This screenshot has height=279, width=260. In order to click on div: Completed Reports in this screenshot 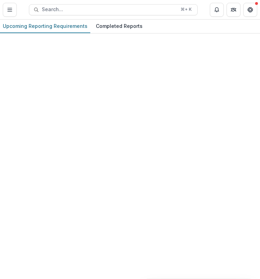, I will do `click(119, 26)`.